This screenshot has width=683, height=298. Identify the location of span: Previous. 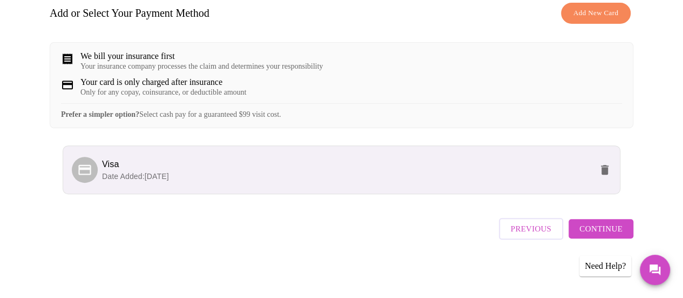
(531, 228).